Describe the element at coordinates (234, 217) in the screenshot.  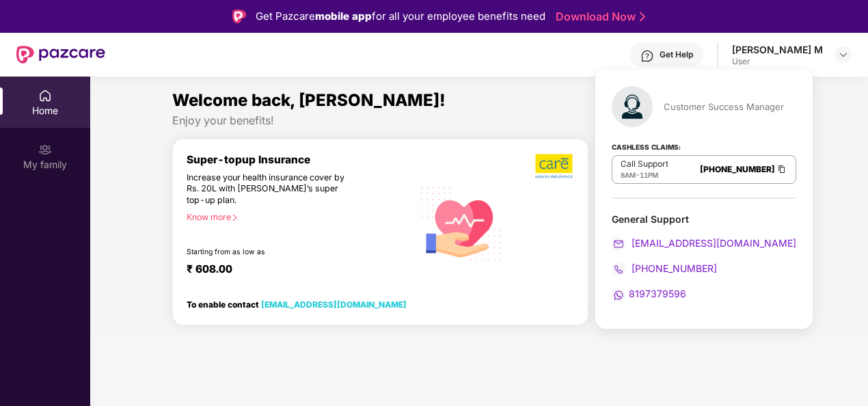
I see `span: right` at that location.